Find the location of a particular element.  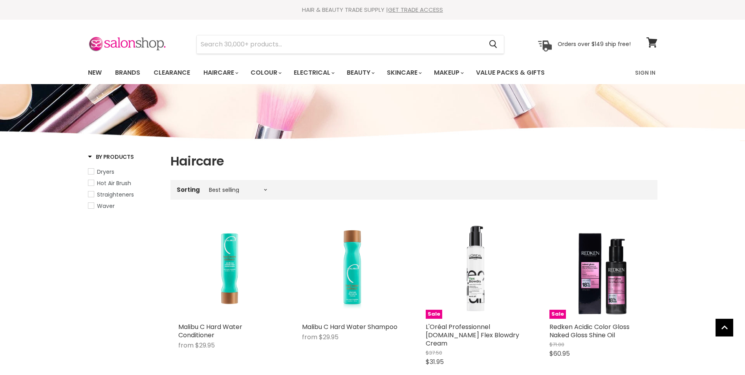

a: Makeup is located at coordinates (448, 73).